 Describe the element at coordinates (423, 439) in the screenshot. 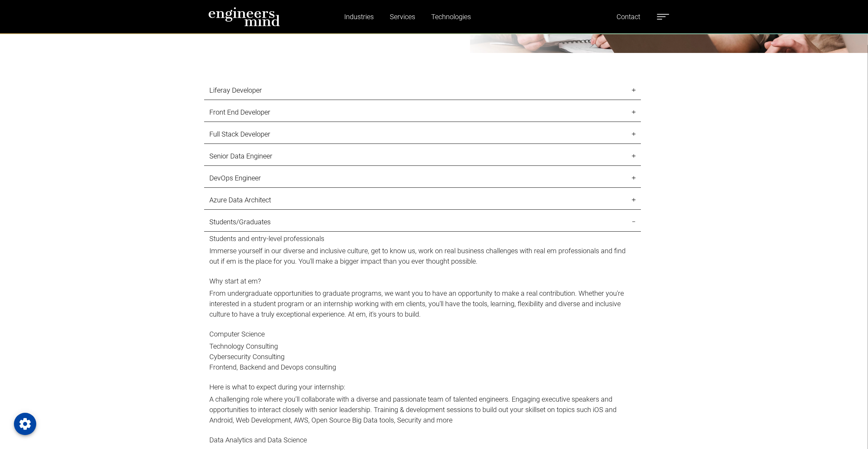

I see `h5: Data Analytics and Data Science` at that location.